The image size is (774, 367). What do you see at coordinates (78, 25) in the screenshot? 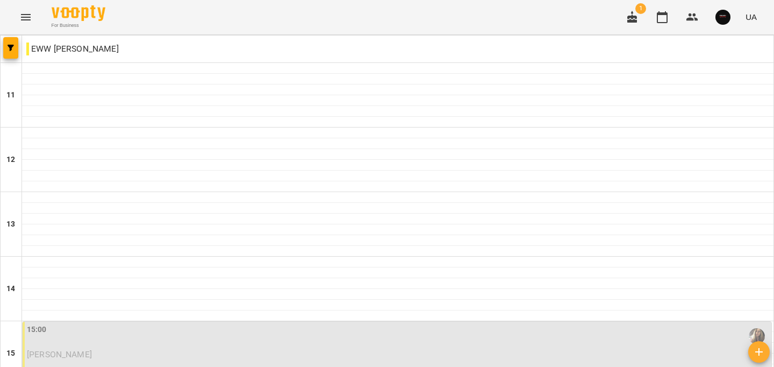
I see `span: For Business` at bounding box center [78, 25].